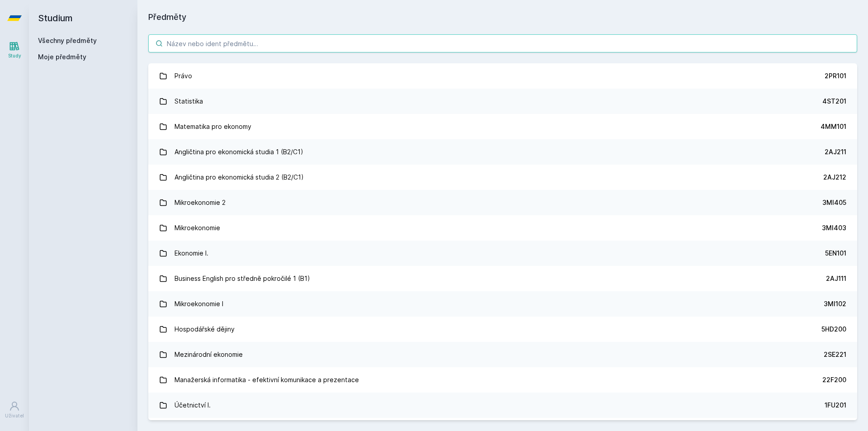  Describe the element at coordinates (197, 228) in the screenshot. I see `div: Mikroekonomie` at that location.